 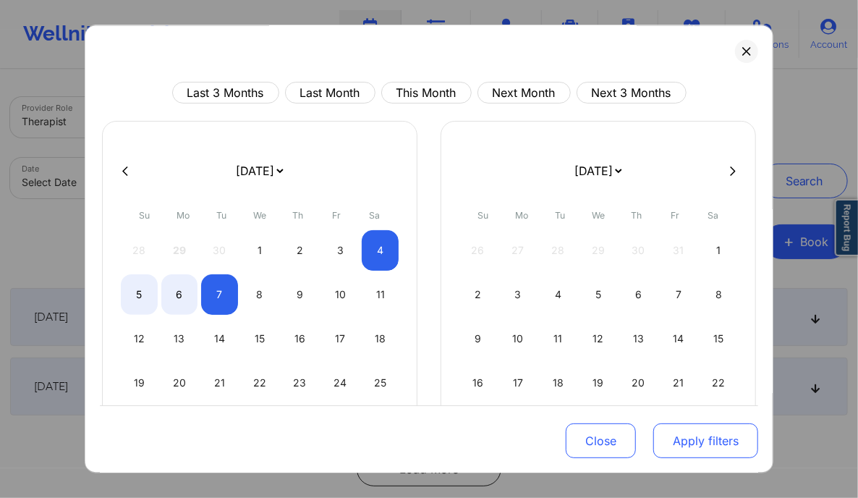 I want to click on div: Wed Oct 15 2025, so click(x=260, y=339).